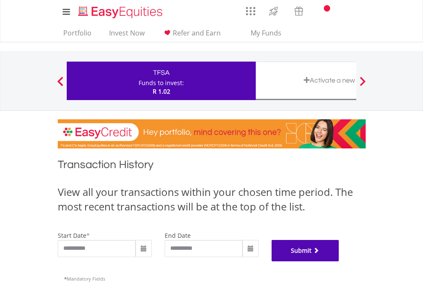  Describe the element at coordinates (266, 33) in the screenshot. I see `span: My Funds` at that location.